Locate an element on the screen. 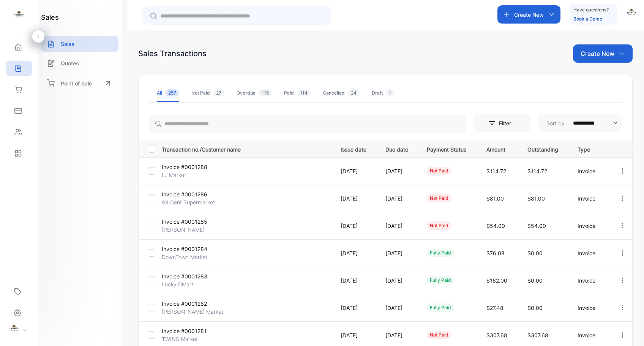  span: 27 is located at coordinates (219, 93).